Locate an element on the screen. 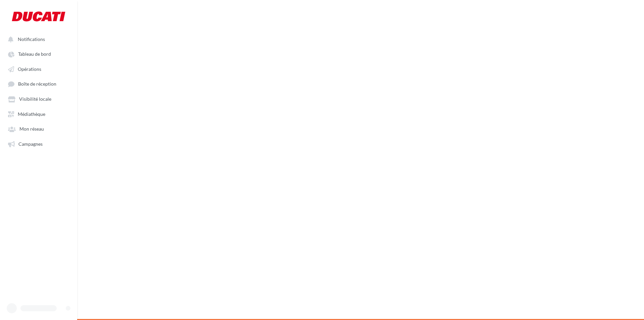 This screenshot has height=320, width=644. a: Tableau de bord is located at coordinates (39, 54).